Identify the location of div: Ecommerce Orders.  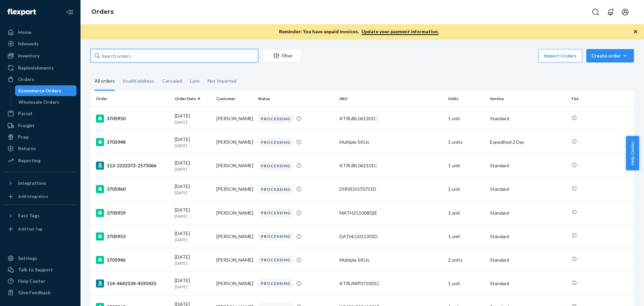
(40, 91).